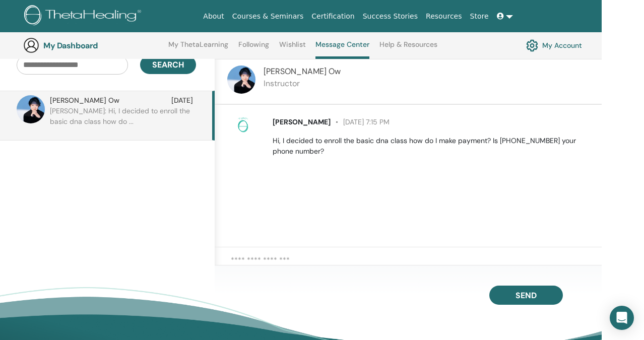 This screenshot has height=340, width=644. Describe the element at coordinates (94, 45) in the screenshot. I see `h3: My Dashboard` at that location.